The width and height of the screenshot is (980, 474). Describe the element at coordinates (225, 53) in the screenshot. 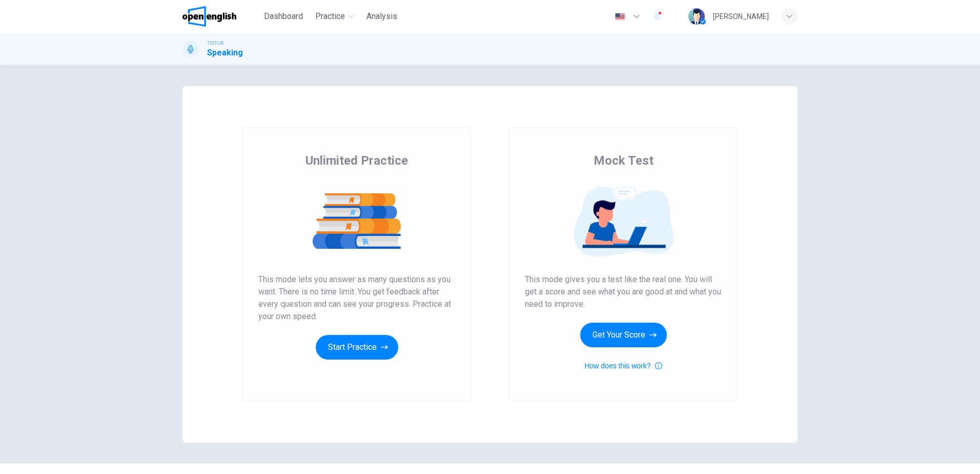

I see `h1: Speaking` at that location.